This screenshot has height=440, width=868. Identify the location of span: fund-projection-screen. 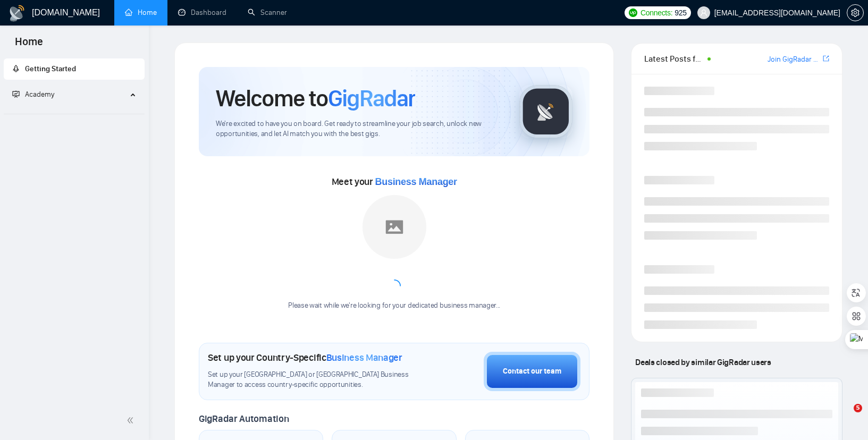
(16, 94).